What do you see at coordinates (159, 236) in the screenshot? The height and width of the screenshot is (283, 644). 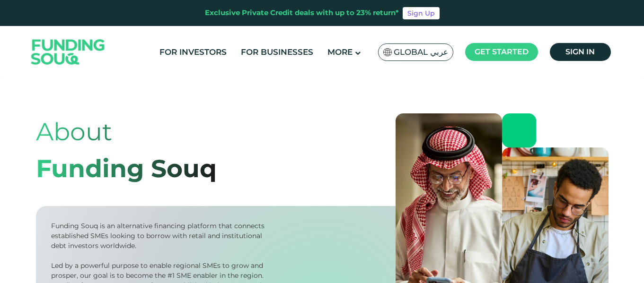 I see `div: Funding Souq is an alternative financing platform that connects established SMEs looking to borro...` at bounding box center [159, 236].